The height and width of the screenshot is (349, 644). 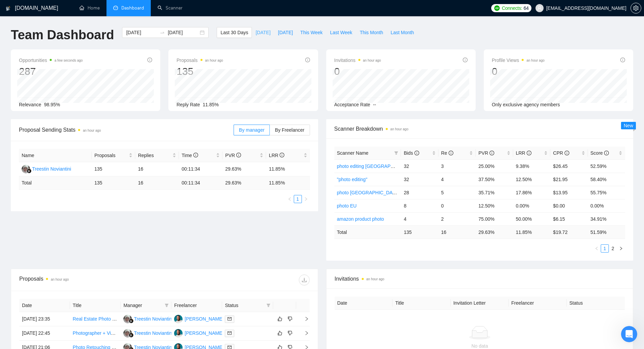 What do you see at coordinates (132, 8) in the screenshot?
I see `span: Dashboard` at bounding box center [132, 8].